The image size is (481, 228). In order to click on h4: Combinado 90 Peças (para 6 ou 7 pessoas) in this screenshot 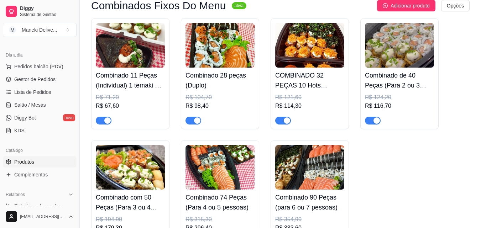, I will do `click(310, 203)`.